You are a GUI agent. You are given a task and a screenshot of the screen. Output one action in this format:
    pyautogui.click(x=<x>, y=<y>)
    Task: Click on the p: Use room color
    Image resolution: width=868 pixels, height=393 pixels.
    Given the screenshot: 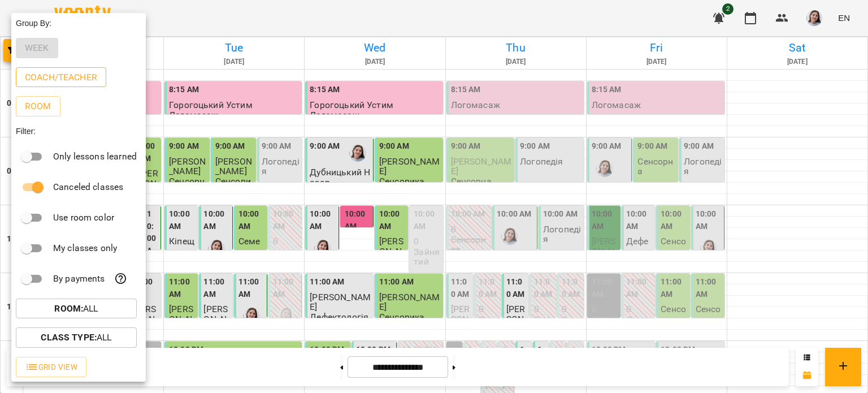 What is the action you would take?
    pyautogui.click(x=84, y=217)
    